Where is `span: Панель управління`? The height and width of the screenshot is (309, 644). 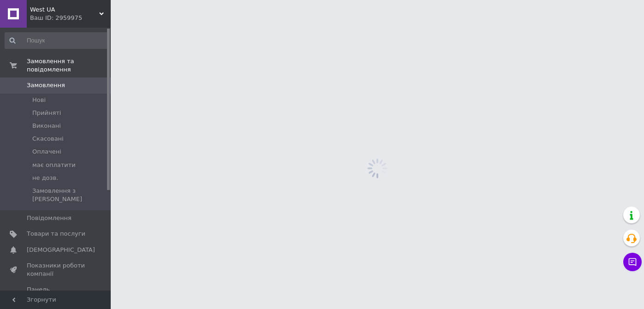 span: Панель управління is located at coordinates (56, 294).